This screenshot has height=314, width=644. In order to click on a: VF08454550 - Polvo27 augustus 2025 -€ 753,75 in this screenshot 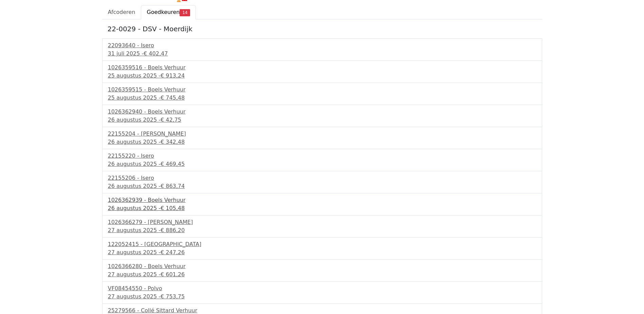, I will do `click(322, 292)`.